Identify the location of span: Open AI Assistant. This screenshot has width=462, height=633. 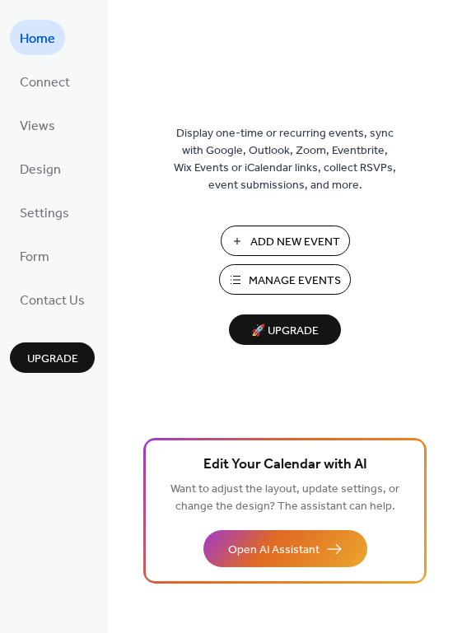
(273, 550).